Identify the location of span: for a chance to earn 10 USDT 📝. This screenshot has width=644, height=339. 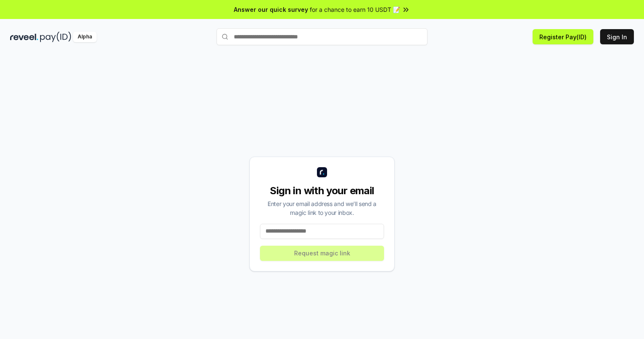
(355, 9).